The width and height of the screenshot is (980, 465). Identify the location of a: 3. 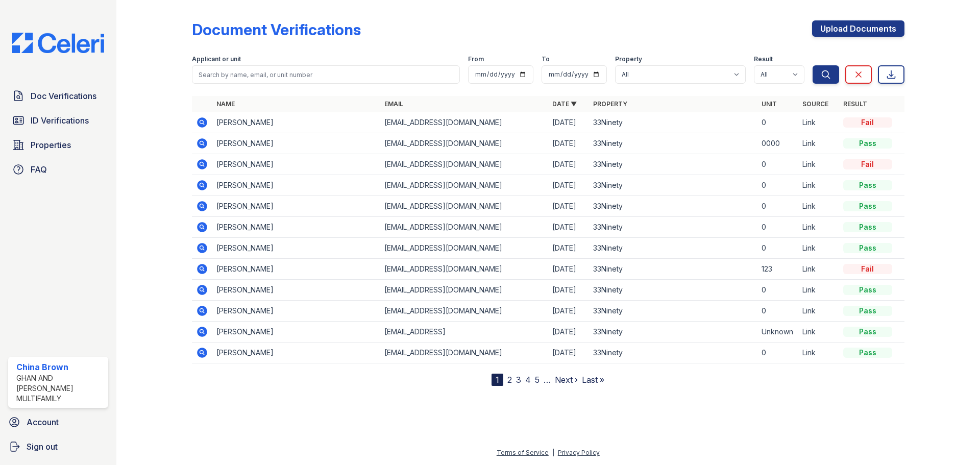
(518, 380).